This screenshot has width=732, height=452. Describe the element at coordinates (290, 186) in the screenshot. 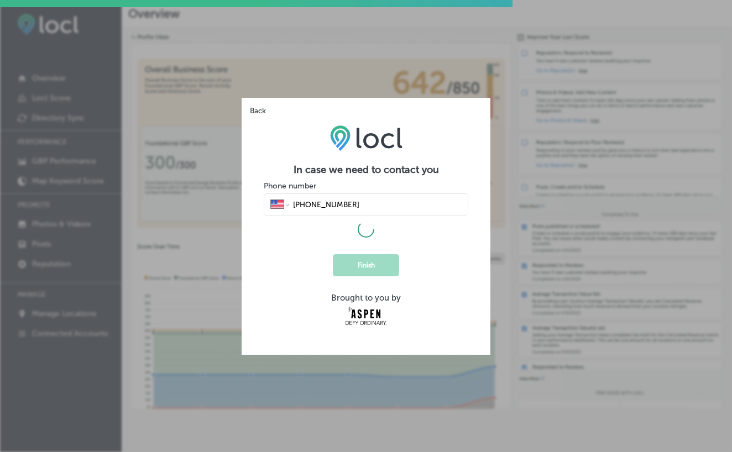

I see `label: Phone number` at that location.